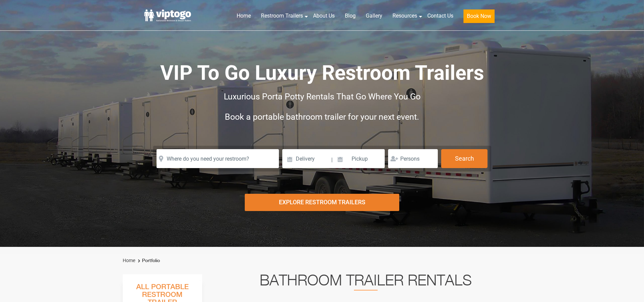 This screenshot has width=644, height=302. Describe the element at coordinates (322, 117) in the screenshot. I see `span: Book a portable bathroom trailer for your next event.` at that location.